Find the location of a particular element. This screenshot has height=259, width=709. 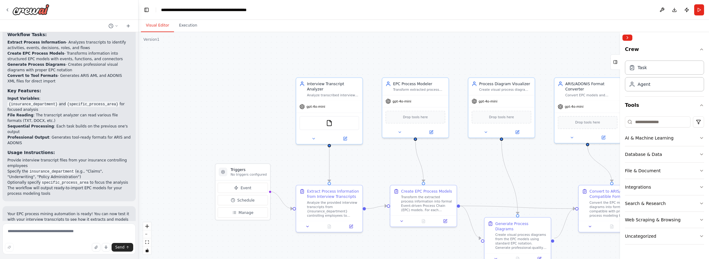

li: - Analyzes transcripts to identify activities, events, decisions, roles, and flows is located at coordinates (69, 45).